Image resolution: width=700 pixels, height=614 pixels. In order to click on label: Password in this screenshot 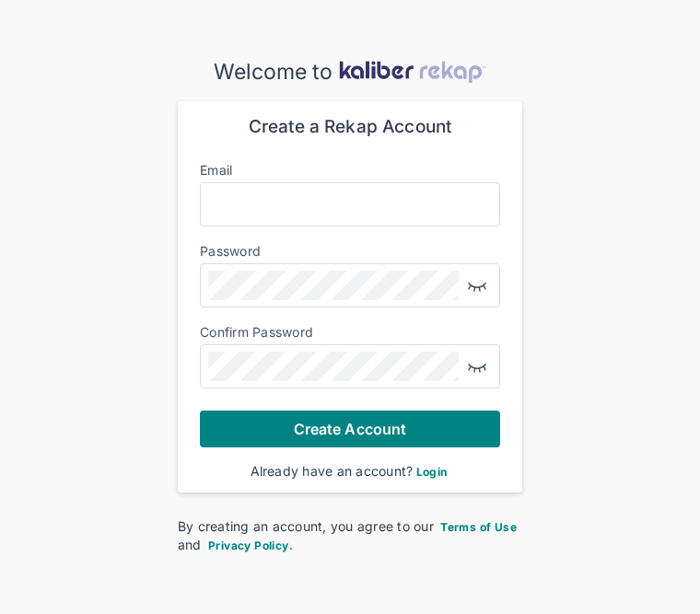, I will do `click(230, 250)`.